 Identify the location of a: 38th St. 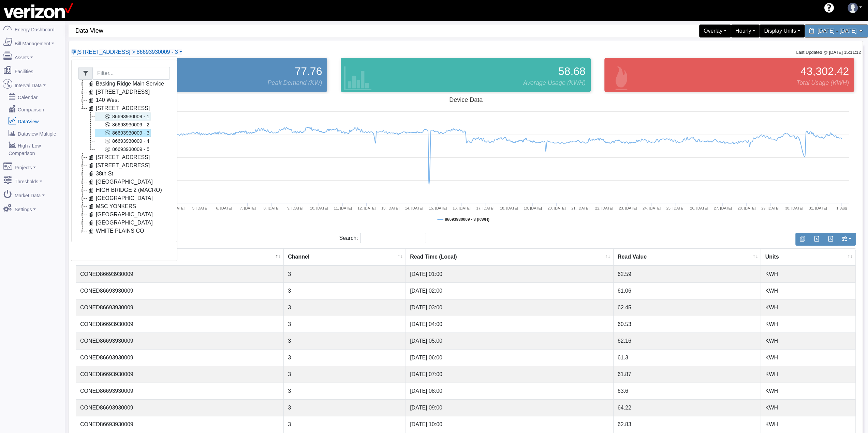
(101, 174).